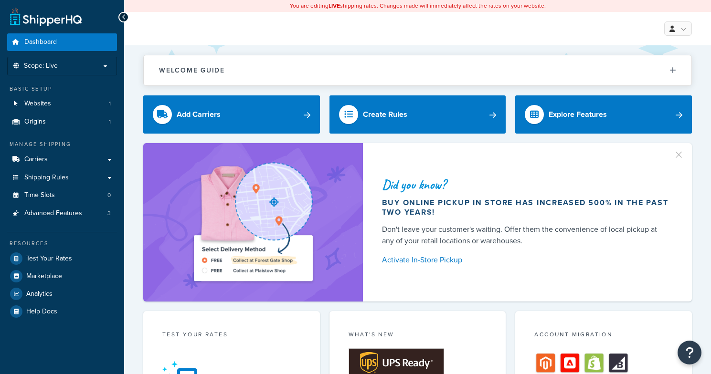  Describe the element at coordinates (525, 260) in the screenshot. I see `a: Activate In-Store Pickup` at that location.